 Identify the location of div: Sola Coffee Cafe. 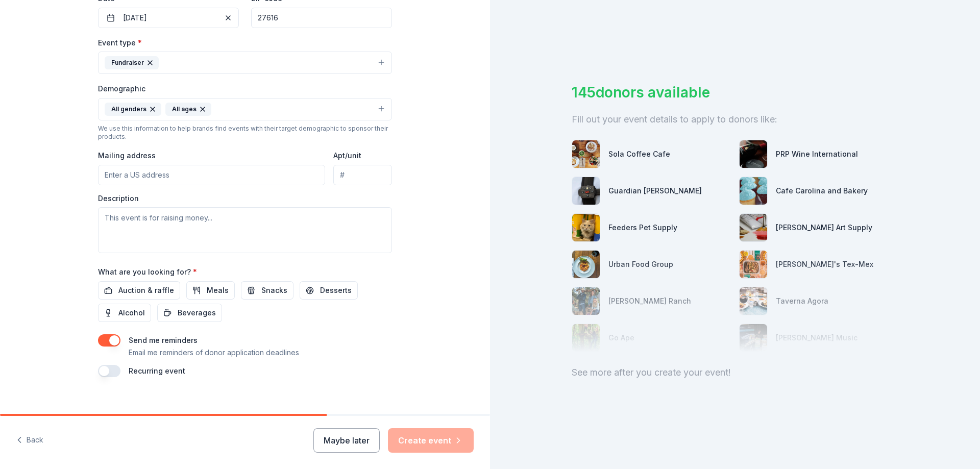
(639, 154).